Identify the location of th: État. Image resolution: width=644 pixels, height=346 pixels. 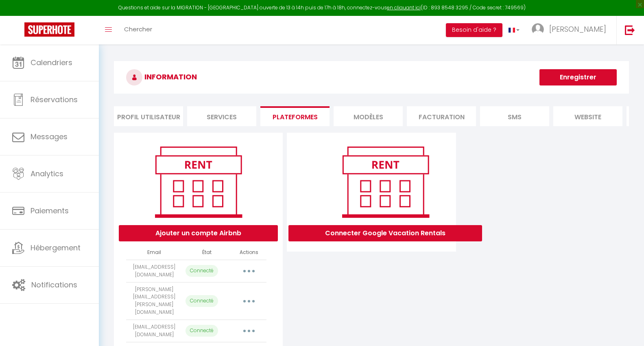
(207, 252).